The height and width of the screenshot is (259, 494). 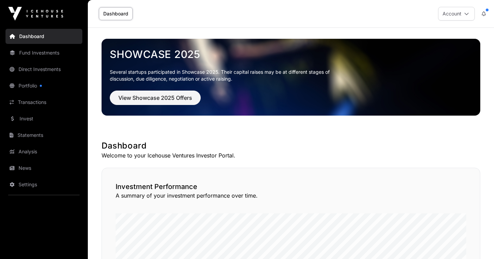 What do you see at coordinates (477, 243) in the screenshot?
I see `div: Chat Widget` at bounding box center [477, 243].